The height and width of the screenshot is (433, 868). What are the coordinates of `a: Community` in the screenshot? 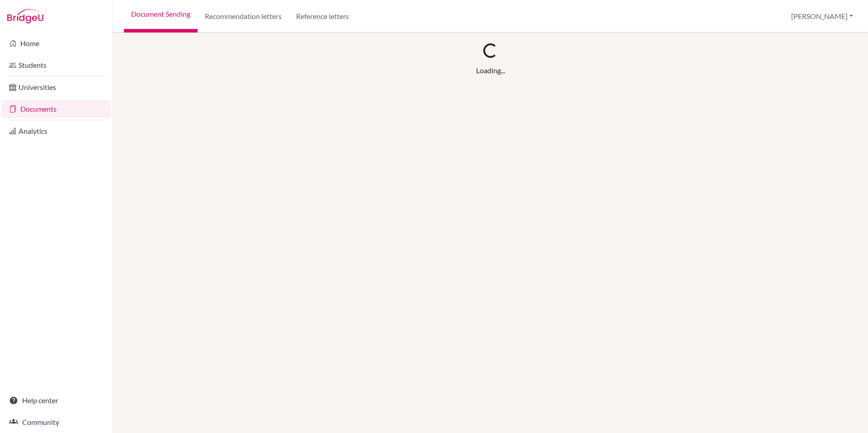 It's located at (56, 422).